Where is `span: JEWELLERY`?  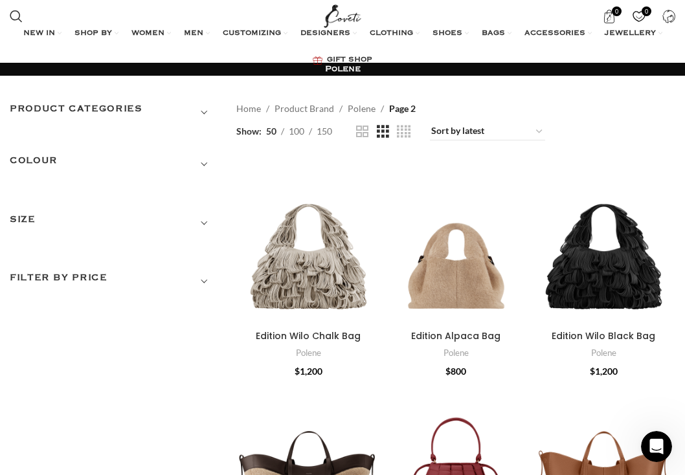
span: JEWELLERY is located at coordinates (630, 34).